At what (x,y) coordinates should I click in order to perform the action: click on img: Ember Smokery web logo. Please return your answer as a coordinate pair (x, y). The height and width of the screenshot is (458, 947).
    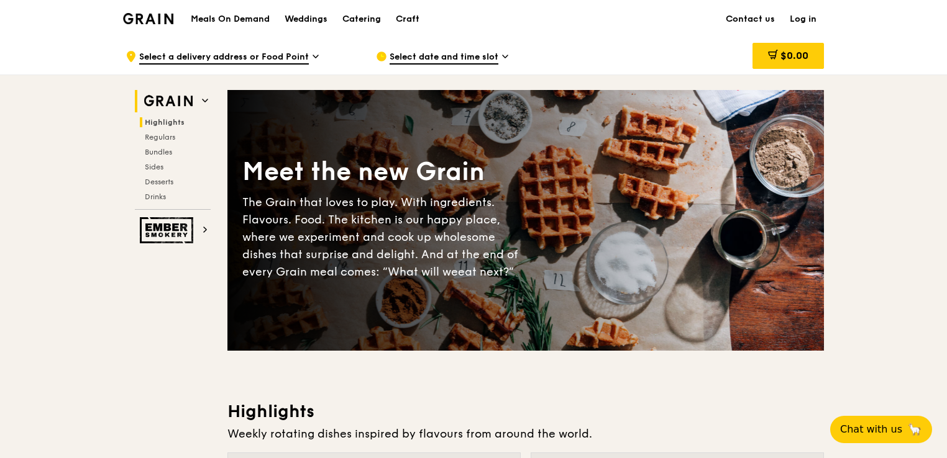
    Looking at the image, I should click on (168, 230).